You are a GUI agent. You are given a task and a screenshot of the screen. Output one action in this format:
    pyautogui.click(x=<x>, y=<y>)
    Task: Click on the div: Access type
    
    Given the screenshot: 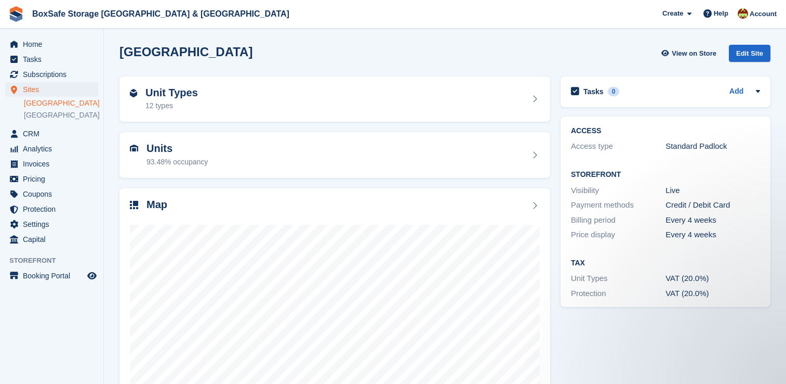 What is the action you would take?
    pyautogui.click(x=619, y=146)
    